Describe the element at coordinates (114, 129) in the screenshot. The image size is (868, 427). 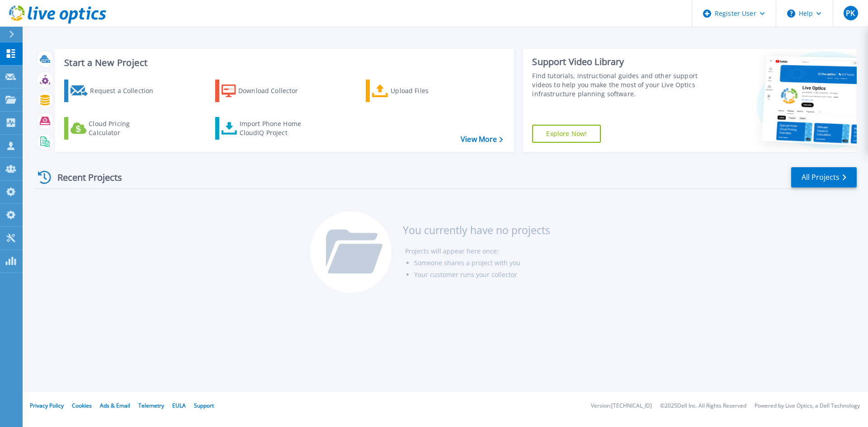
I see `a: Cloud Pricing Calculator` at that location.